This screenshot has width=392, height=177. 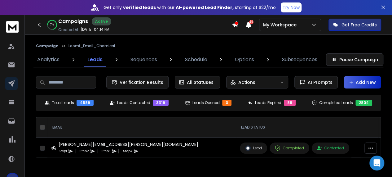 I want to click on div: Completed, so click(x=290, y=148).